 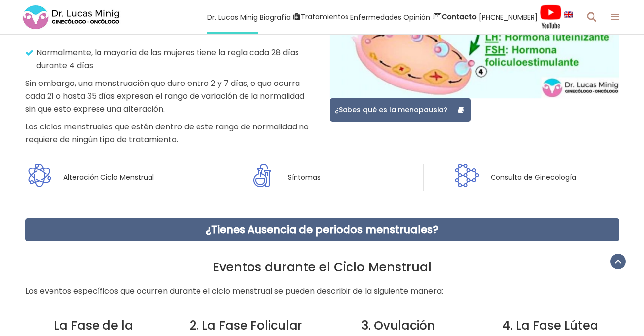 I want to click on h3: 2. La Fase Folicular, so click(x=246, y=326).